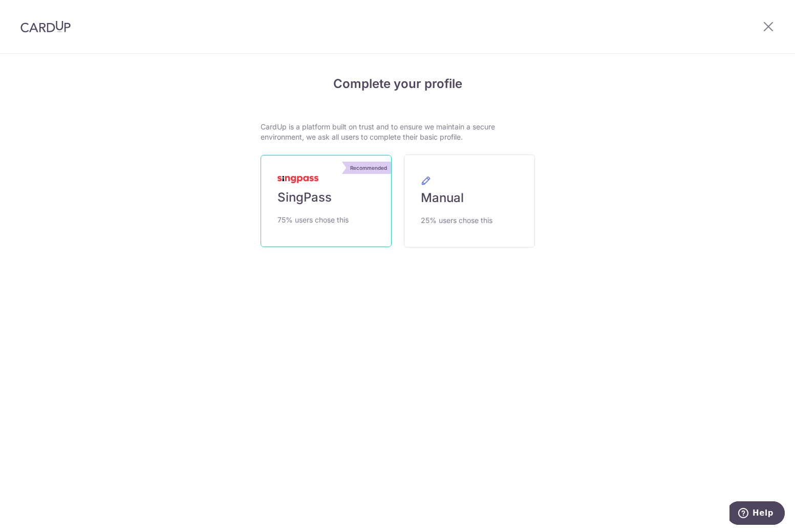 This screenshot has height=532, width=795. I want to click on img: CardUp, so click(46, 26).